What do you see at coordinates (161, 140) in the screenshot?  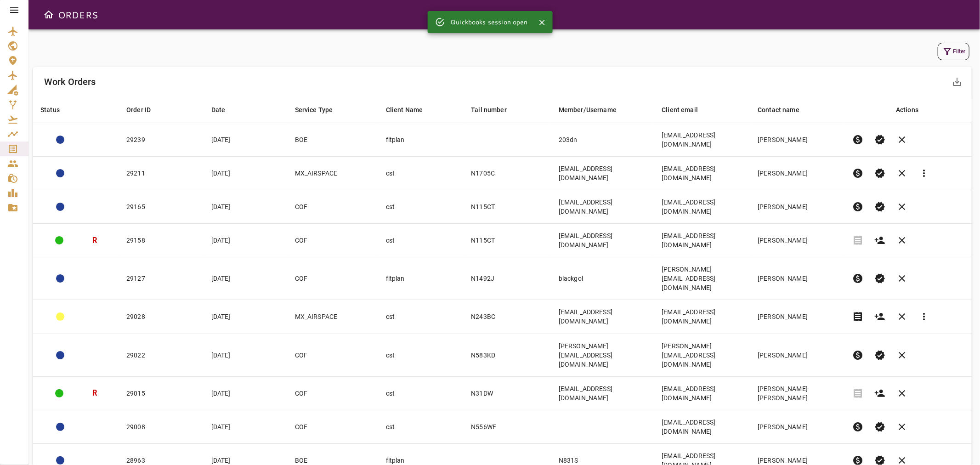 I see `td: 29239` at bounding box center [161, 140].